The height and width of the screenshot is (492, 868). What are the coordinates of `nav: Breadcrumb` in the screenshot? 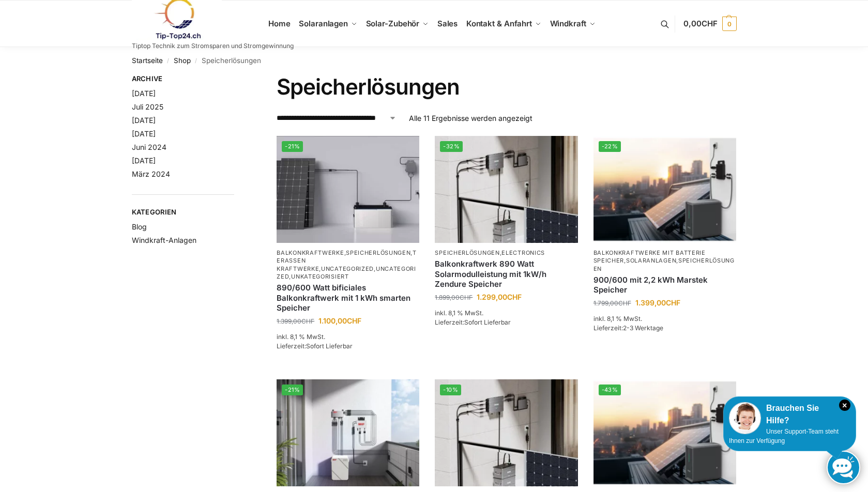 It's located at (434, 60).